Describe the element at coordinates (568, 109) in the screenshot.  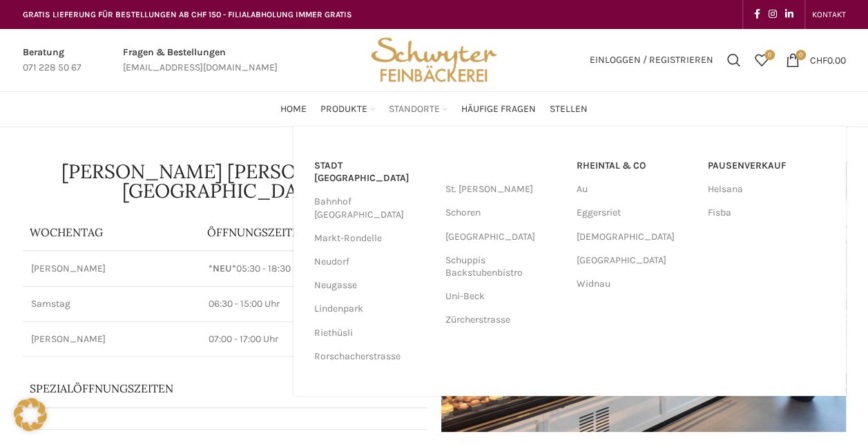
I see `a: Stellen` at that location.